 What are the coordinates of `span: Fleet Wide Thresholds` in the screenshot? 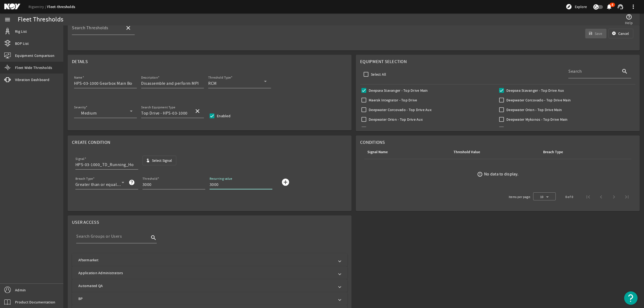 It's located at (34, 68).